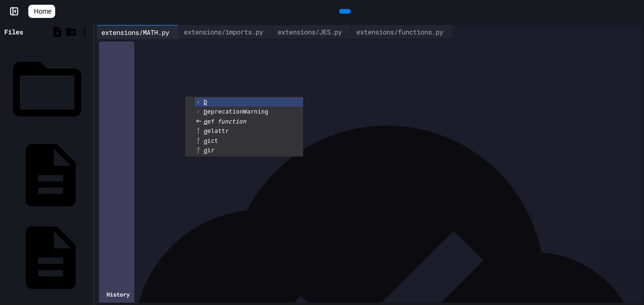 This screenshot has height=305, width=644. I want to click on span: Home, so click(43, 11).